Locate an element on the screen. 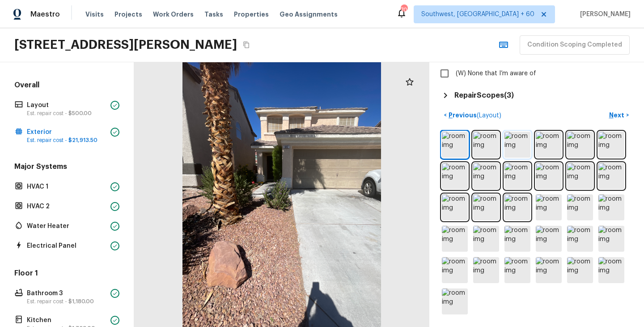  span: ( Layout ) is located at coordinates (489, 115).